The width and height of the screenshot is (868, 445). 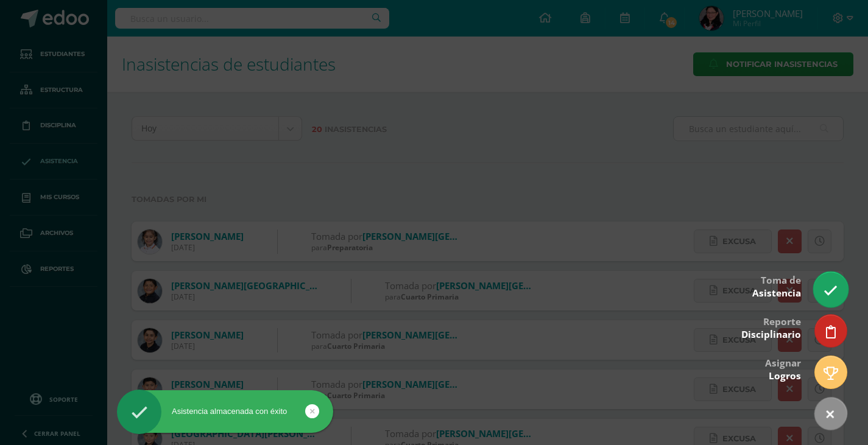 I want to click on div: Asistencia almacenada con éxito, so click(x=225, y=411).